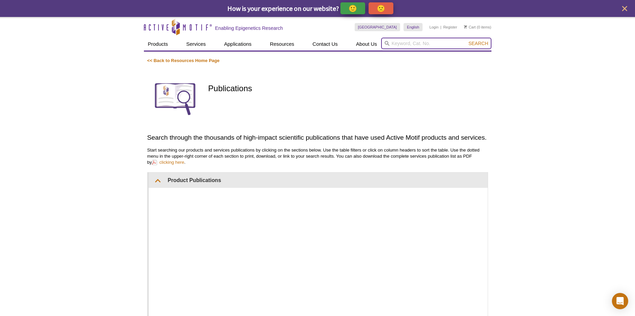 The image size is (635, 316). Describe the element at coordinates (436, 43) in the screenshot. I see `input: Keyword, Cat. No.` at that location.